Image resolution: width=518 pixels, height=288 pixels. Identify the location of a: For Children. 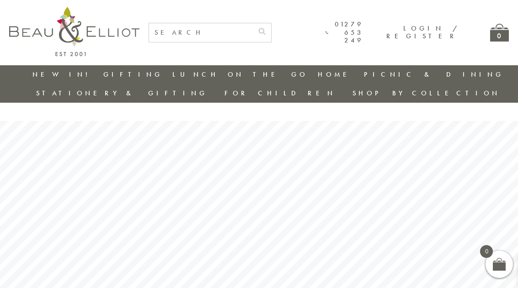
(280, 93).